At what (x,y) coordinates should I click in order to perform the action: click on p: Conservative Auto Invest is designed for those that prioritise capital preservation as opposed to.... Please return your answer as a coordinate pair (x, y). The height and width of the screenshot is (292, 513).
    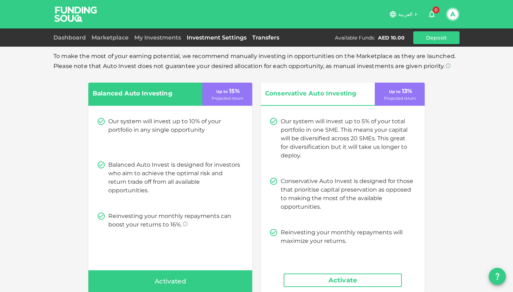
    Looking at the image, I should click on (347, 194).